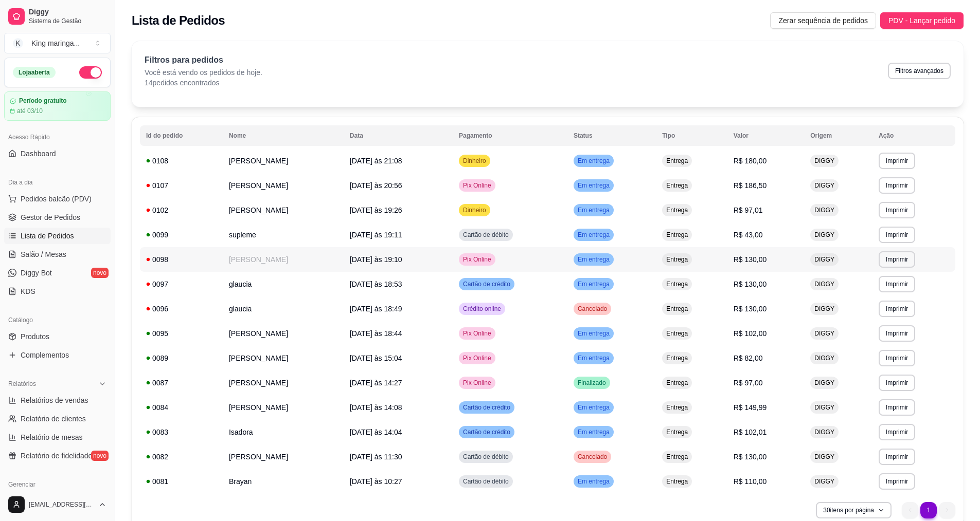 This screenshot has height=521, width=980. Describe the element at coordinates (592, 457) in the screenshot. I see `span: Cancelado` at that location.